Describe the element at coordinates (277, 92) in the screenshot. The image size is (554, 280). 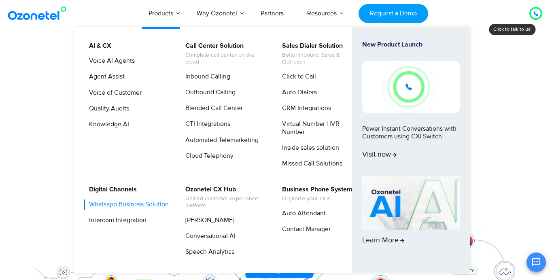
I see `div: Customer Experiences` at that location.